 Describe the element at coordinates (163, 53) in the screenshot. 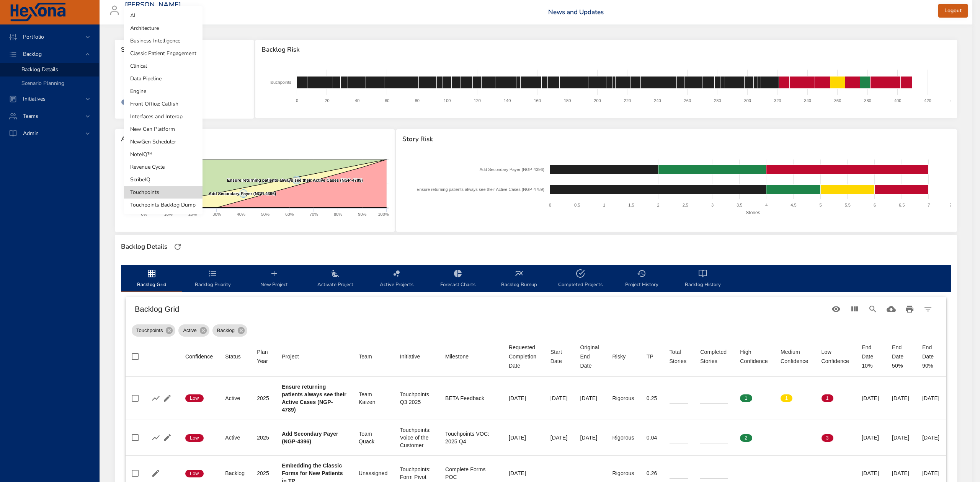

I see `li: Classic Patient Engagement` at that location.